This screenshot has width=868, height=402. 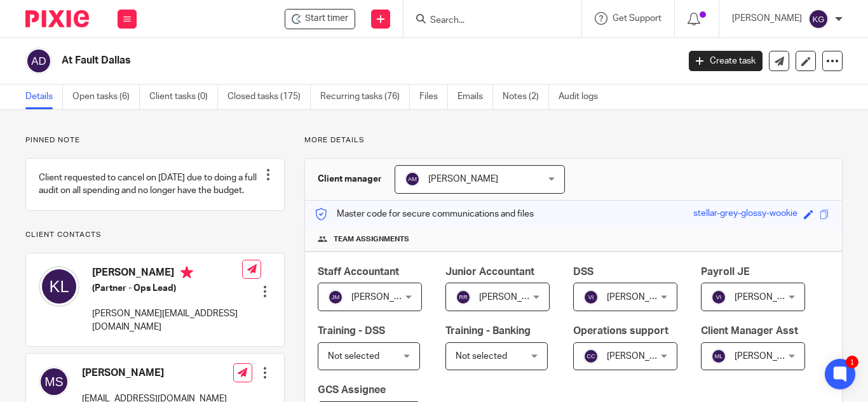 What do you see at coordinates (487, 21) in the screenshot?
I see `input: Search` at bounding box center [487, 21].